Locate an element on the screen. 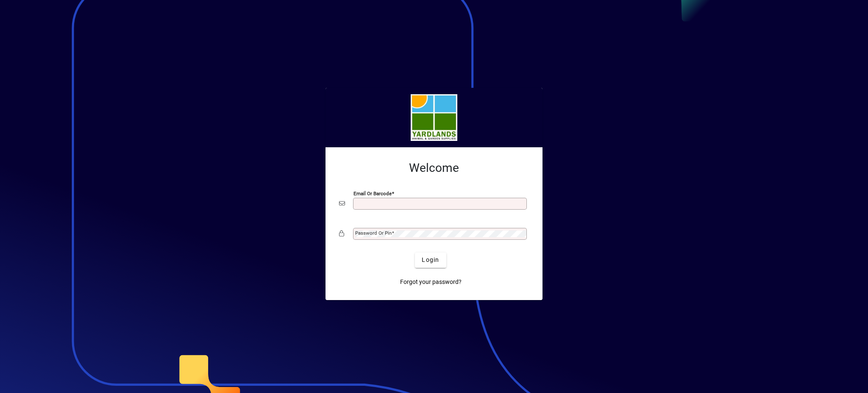 This screenshot has width=868, height=393. mat-label: Email or Barcode is located at coordinates (372, 193).